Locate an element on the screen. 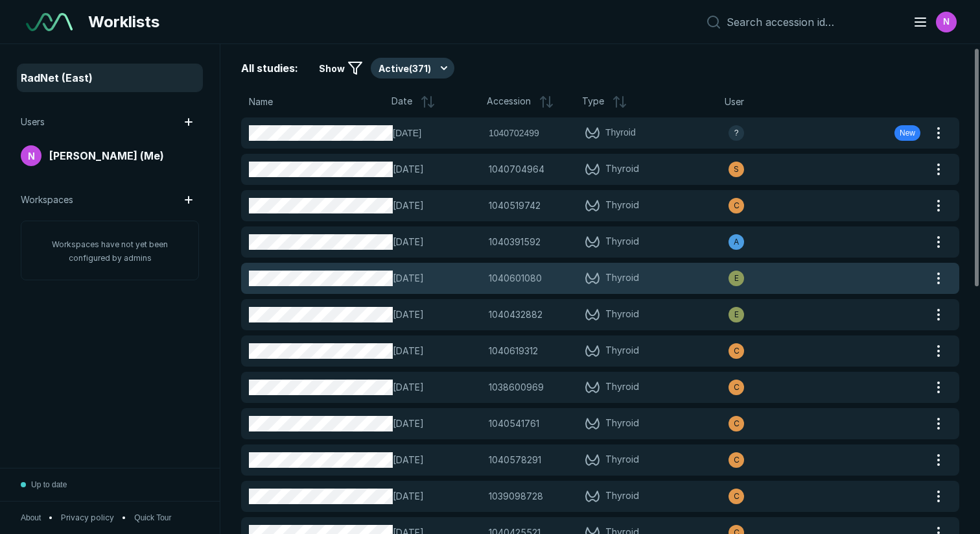 This screenshot has height=534, width=980. a: Privacy policy is located at coordinates (87, 517).